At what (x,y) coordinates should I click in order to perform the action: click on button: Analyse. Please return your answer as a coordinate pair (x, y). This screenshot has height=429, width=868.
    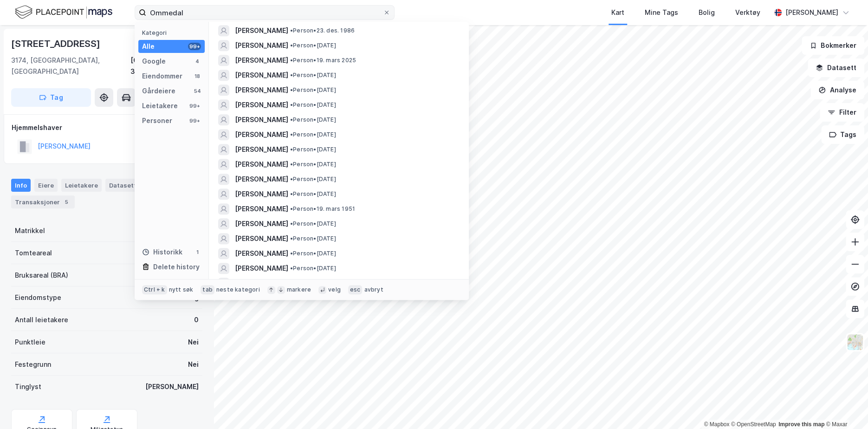
    Looking at the image, I should click on (837, 90).